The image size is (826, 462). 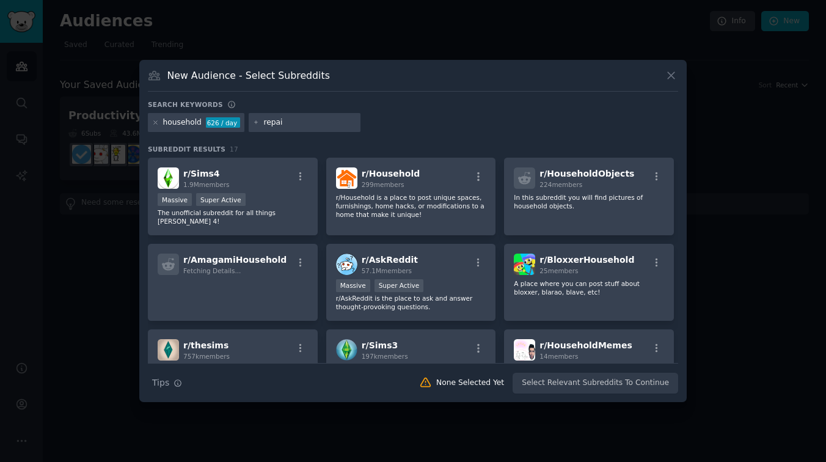 What do you see at coordinates (346, 178) in the screenshot?
I see `img: Household` at bounding box center [346, 178].